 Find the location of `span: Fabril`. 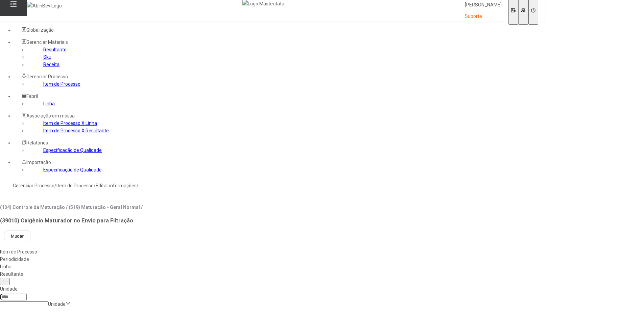

span: Fabril is located at coordinates (32, 96).